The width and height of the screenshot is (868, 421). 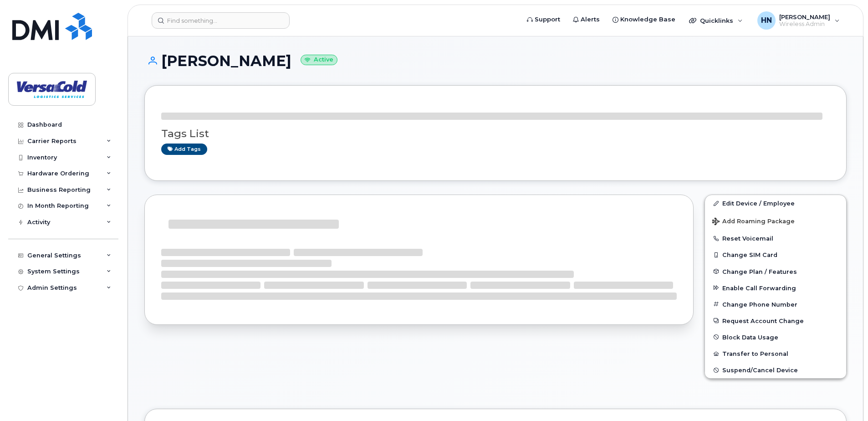 I want to click on span: Suspend/Cancel Device, so click(x=761, y=370).